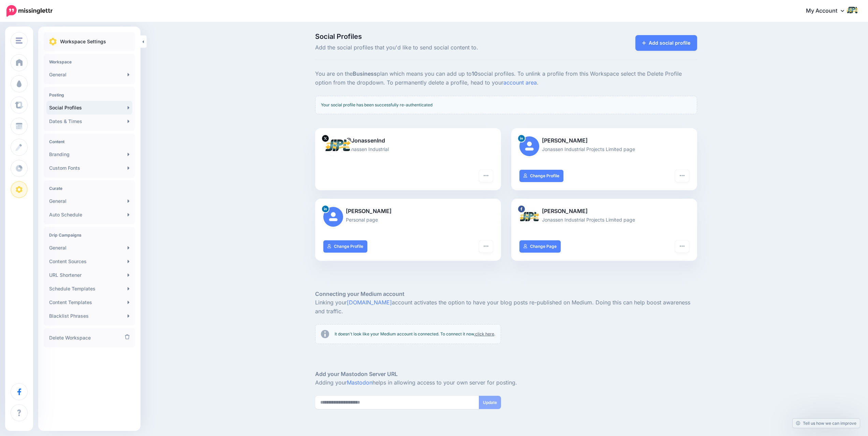  I want to click on a: Mastodon, so click(360, 382).